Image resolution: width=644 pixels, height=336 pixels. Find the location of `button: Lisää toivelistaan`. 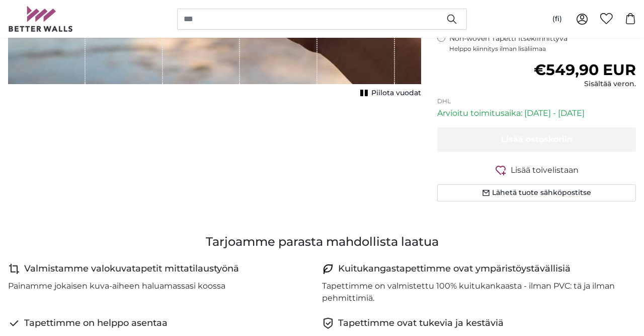

button: Lisää toivelistaan is located at coordinates (537, 170).